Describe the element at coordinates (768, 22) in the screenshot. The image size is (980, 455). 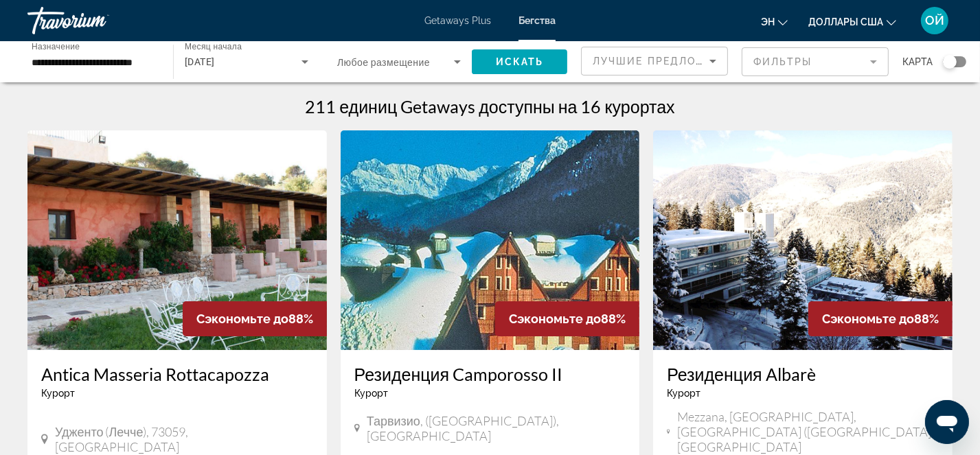
I see `span: эн` at that location.